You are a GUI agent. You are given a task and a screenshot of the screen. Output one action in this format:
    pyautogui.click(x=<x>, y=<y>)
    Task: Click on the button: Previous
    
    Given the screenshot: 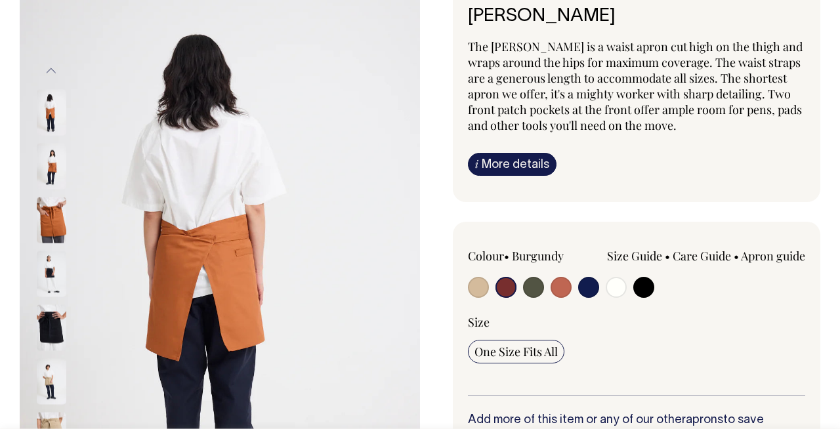 What is the action you would take?
    pyautogui.click(x=51, y=71)
    